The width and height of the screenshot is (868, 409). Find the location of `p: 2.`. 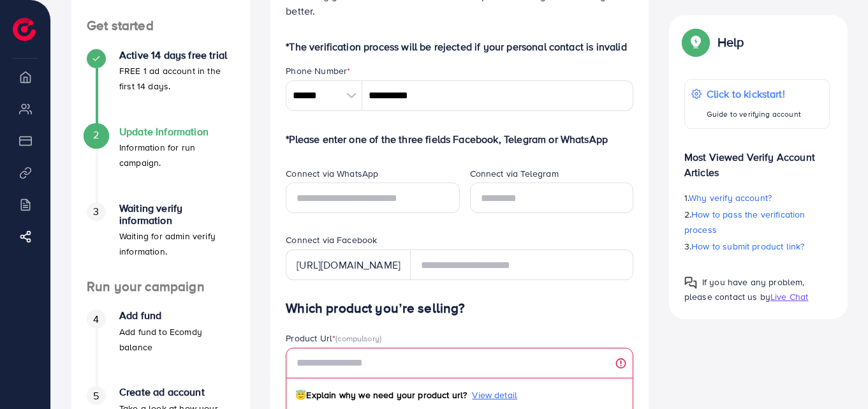

p: 2. is located at coordinates (757, 222).